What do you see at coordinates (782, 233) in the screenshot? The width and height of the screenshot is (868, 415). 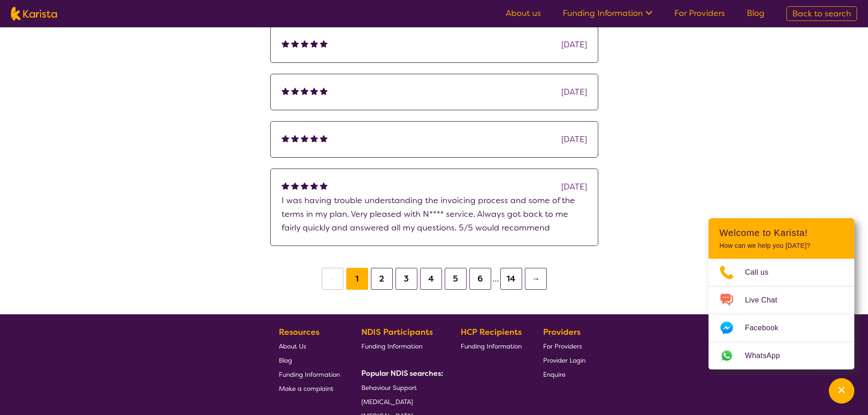 I see `h2: Welcome to Karista!` at bounding box center [782, 233].